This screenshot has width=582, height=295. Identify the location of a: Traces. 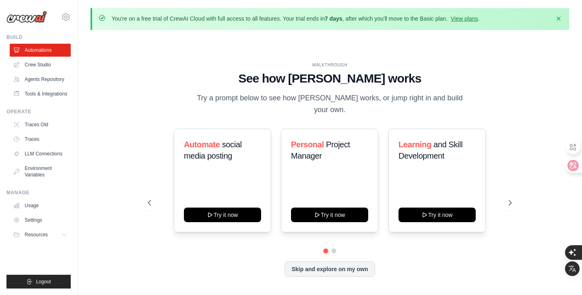
(40, 139).